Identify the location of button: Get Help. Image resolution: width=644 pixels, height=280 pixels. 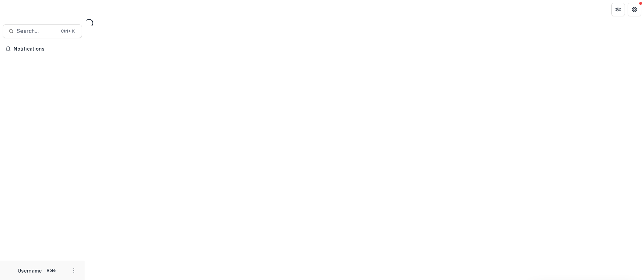
(634, 9).